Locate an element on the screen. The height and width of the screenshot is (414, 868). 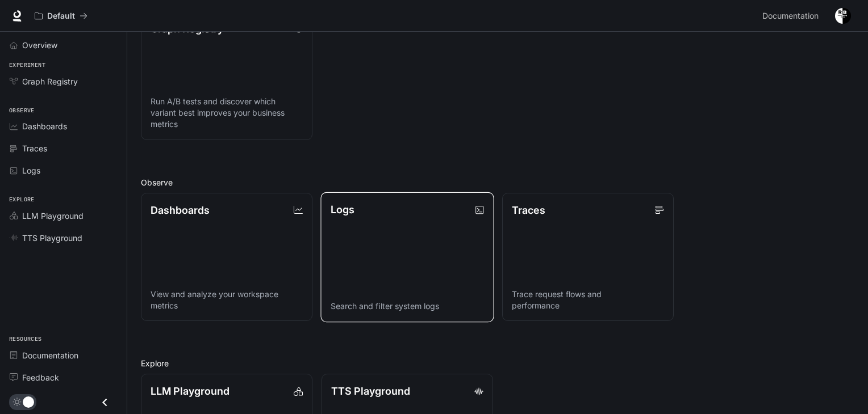
a: LogsSearch and filter system logs is located at coordinates (407, 256).